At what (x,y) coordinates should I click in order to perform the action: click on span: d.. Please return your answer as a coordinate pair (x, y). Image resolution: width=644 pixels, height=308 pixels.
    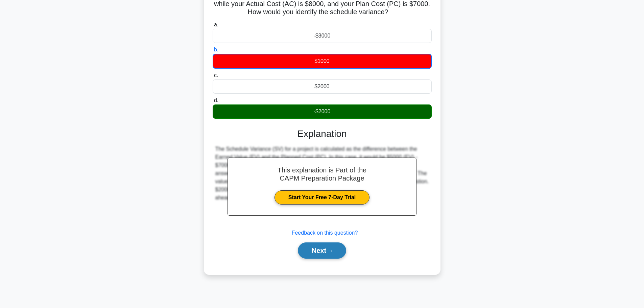
    Looking at the image, I should click on (216, 100).